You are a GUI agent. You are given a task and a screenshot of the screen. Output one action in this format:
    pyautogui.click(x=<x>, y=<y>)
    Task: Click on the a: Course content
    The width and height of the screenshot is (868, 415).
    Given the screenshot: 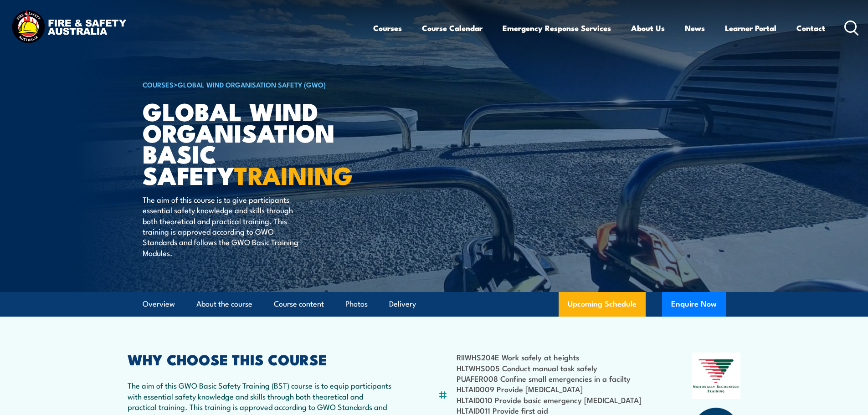 What is the action you would take?
    pyautogui.click(x=299, y=304)
    